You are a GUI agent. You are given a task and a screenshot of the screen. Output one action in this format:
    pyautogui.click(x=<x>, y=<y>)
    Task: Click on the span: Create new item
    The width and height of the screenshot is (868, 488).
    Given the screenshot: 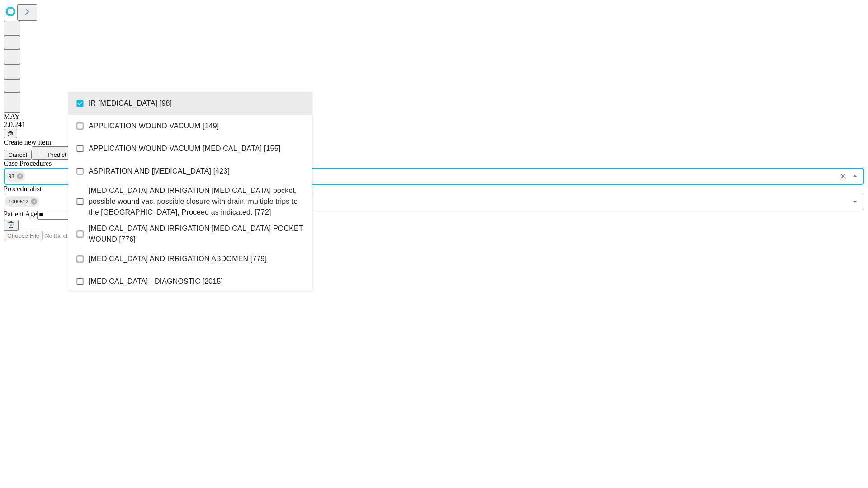 What is the action you would take?
    pyautogui.click(x=27, y=142)
    